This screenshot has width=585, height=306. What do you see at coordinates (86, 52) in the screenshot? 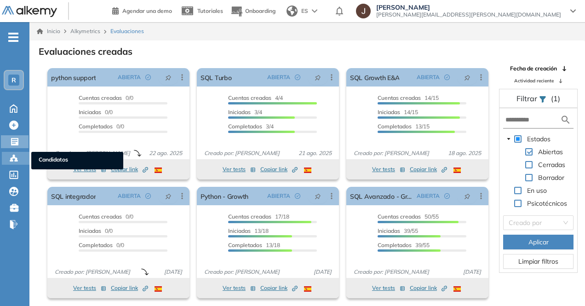
I see `h3: Evaluaciones creadas` at bounding box center [86, 52].